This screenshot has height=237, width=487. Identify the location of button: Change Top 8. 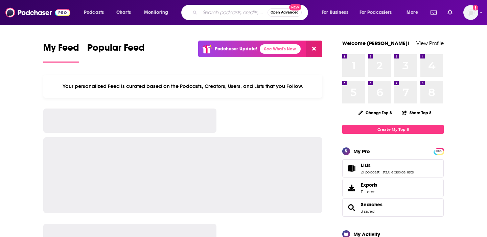
(375, 113).